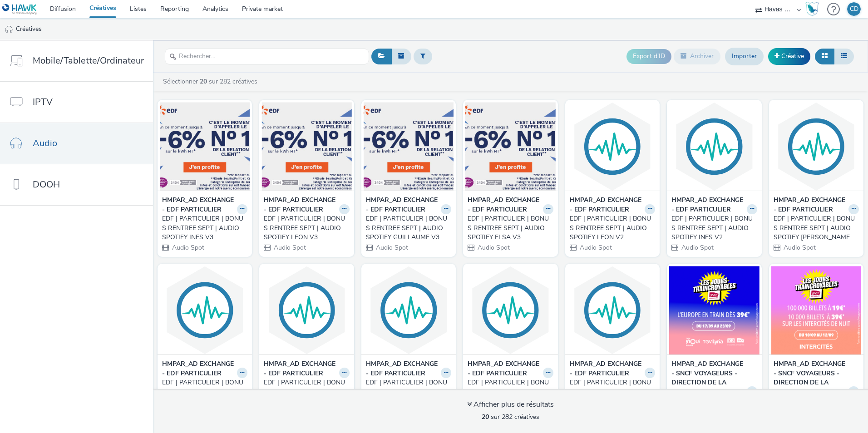 The width and height of the screenshot is (868, 433). I want to click on img: EDF | PARTICULIER | BONUS RENTREE SEPT | AUDIO ELSA V2 visual, so click(612, 310).